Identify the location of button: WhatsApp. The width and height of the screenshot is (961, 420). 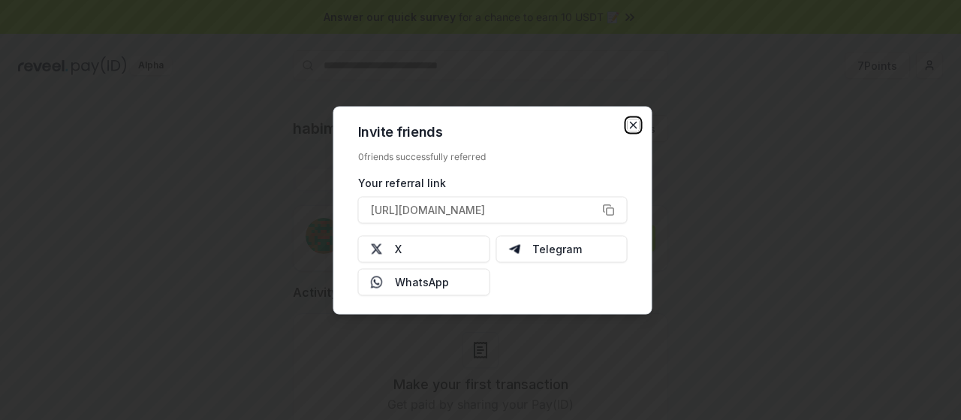
(424, 282).